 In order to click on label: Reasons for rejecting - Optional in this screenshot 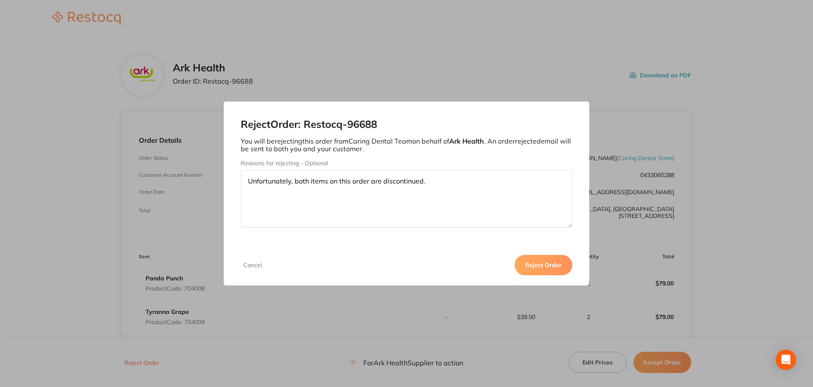, I will do `click(407, 163)`.